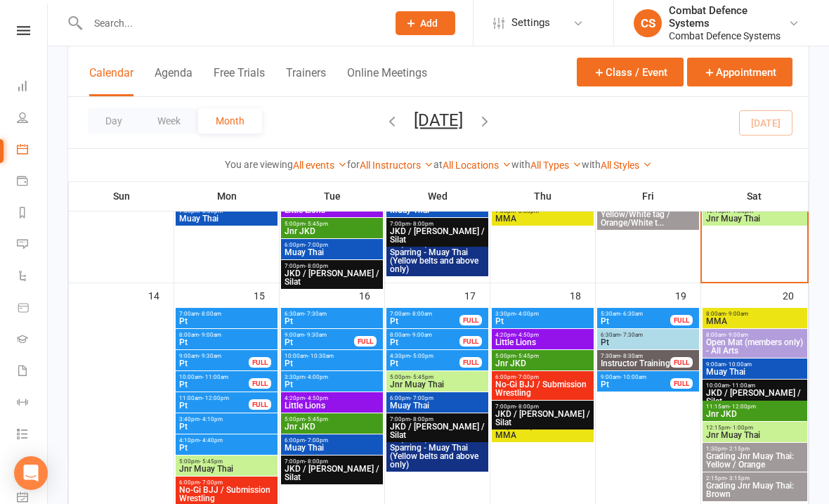 This screenshot has width=829, height=504. What do you see at coordinates (754, 460) in the screenshot?
I see `span: Grading Jnr Muay Thai: Yellow / Orange` at bounding box center [754, 460].